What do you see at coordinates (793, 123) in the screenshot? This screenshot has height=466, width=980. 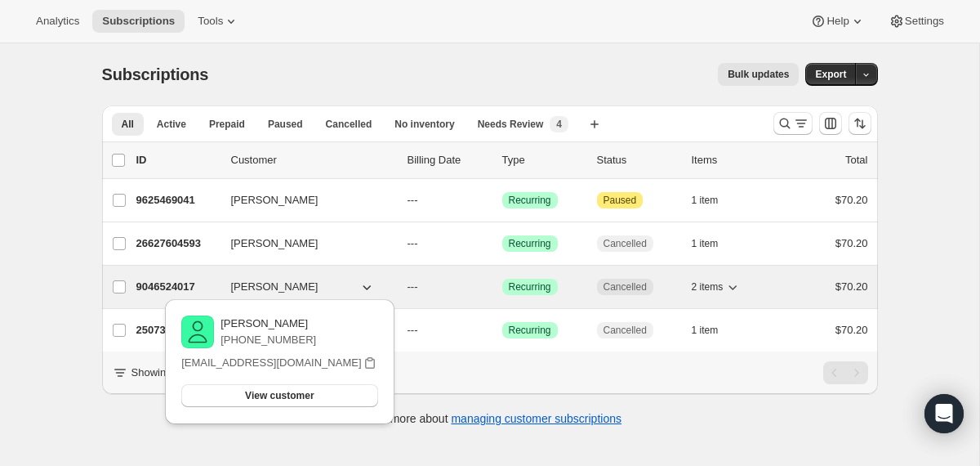 I see `button: Search and filter results` at bounding box center [793, 123].